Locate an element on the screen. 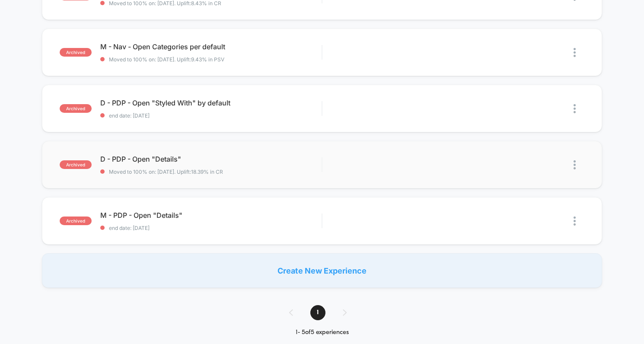 This screenshot has width=644, height=344. span: D - PDP - Open "Styled With" by default is located at coordinates (211, 103).